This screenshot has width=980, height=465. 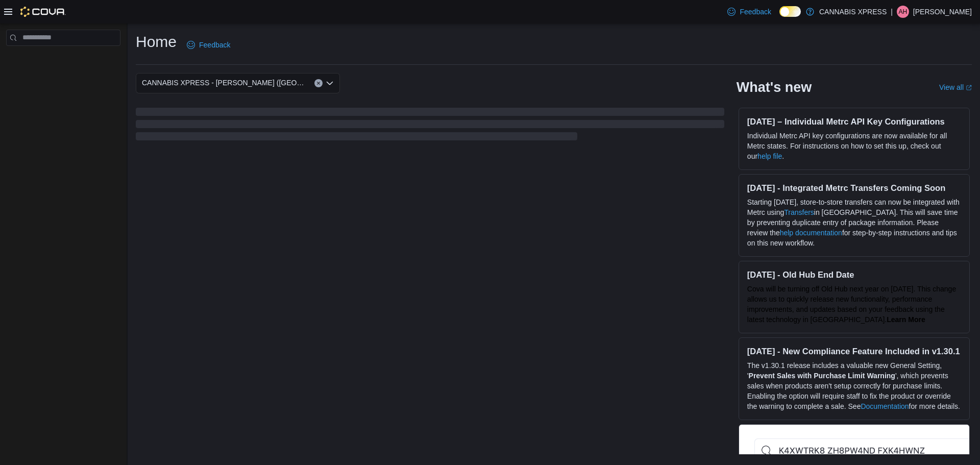 What do you see at coordinates (905, 320) in the screenshot?
I see `a: Learn More` at bounding box center [905, 320].